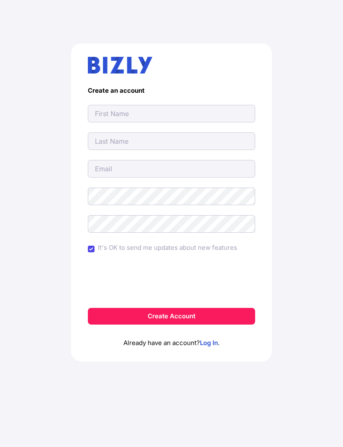  I want to click on button: Create Account, so click(171, 316).